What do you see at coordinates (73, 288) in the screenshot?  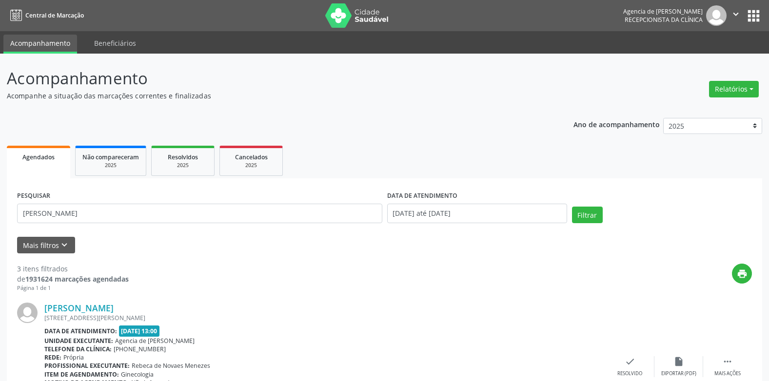 I see `div: Página 1 de 1` at bounding box center [73, 288].